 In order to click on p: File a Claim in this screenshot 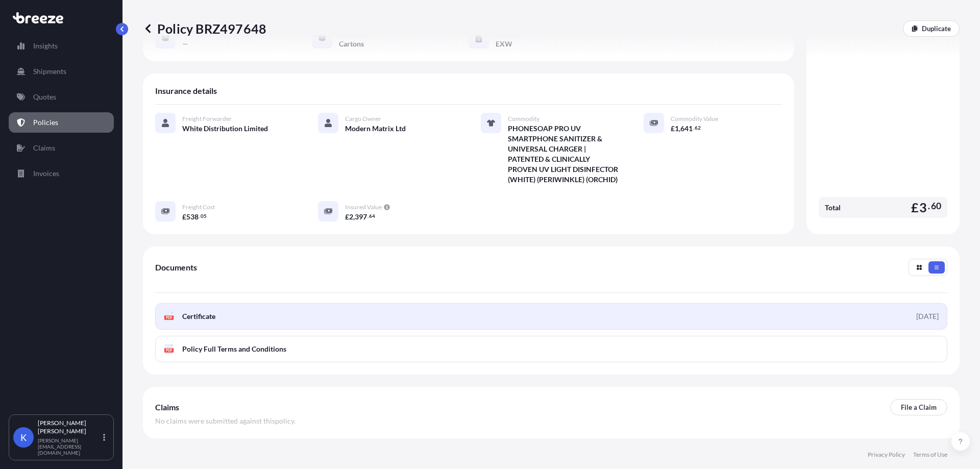, I will do `click(919, 407)`.